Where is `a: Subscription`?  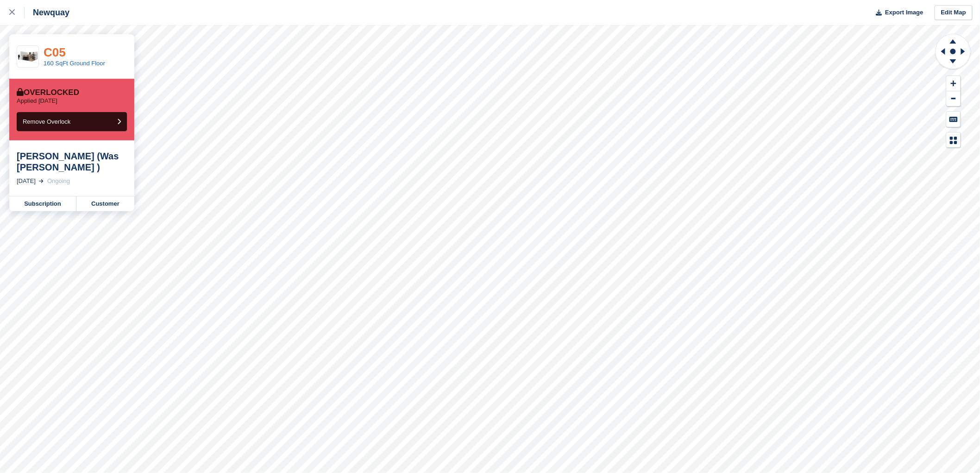
a: Subscription is located at coordinates (43, 204).